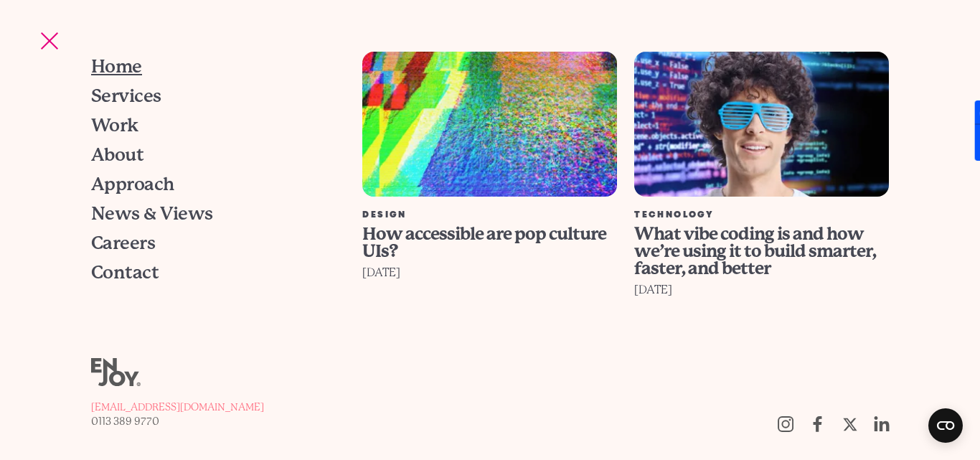  Describe the element at coordinates (211, 95) in the screenshot. I see `a: Services` at that location.